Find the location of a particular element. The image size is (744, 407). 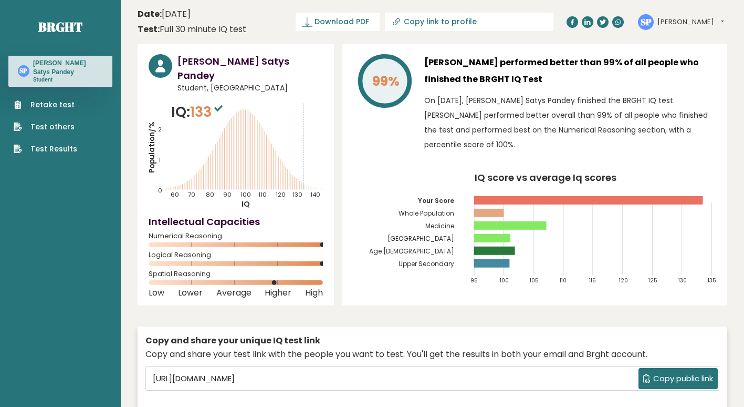

span: Higher is located at coordinates (278, 293).